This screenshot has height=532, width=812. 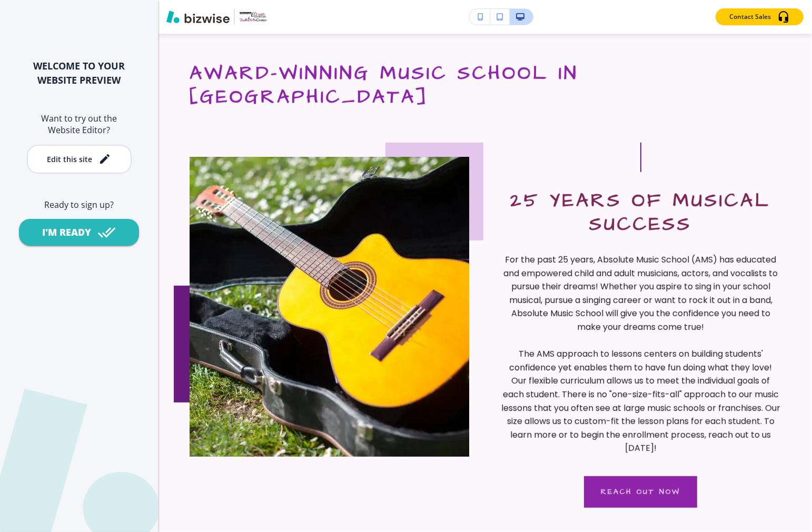 I want to click on h2: WELCOME TO YOUR WEBSITE PREVIEW, so click(x=79, y=73).